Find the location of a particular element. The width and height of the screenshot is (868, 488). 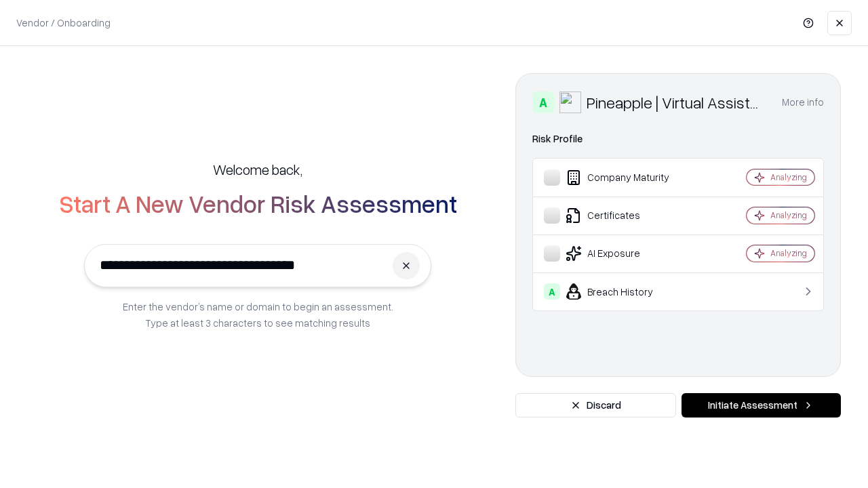

div: Pineapple | Virtual Assistant Agency is located at coordinates (676, 102).